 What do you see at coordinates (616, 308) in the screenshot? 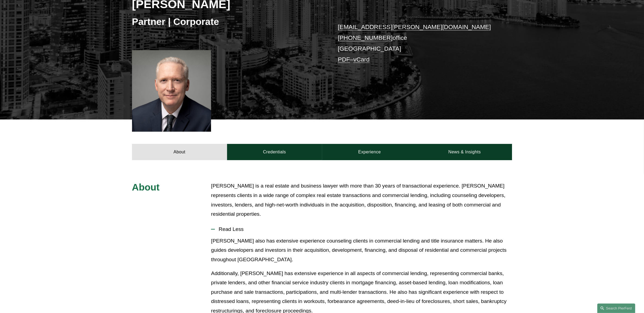
I see `a: Search this site` at bounding box center [616, 308].